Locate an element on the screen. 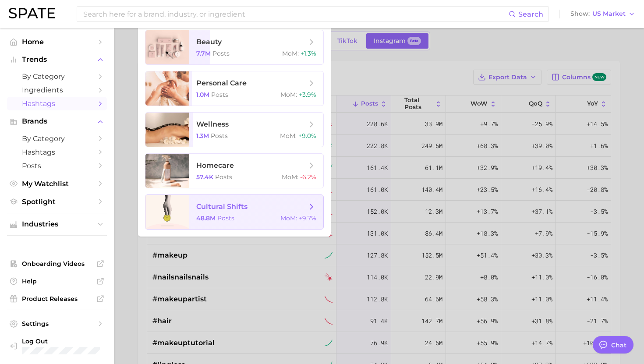 This screenshot has width=644, height=364. ul: Change Category is located at coordinates (235, 129).